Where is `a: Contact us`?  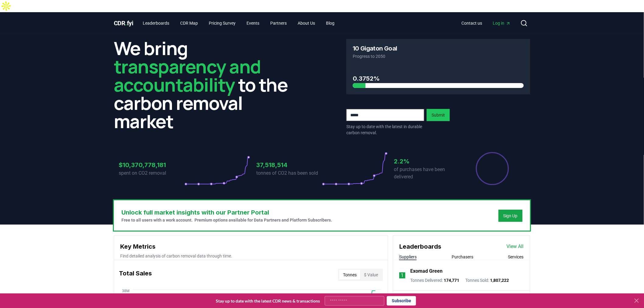 a: Contact us is located at coordinates (471, 23).